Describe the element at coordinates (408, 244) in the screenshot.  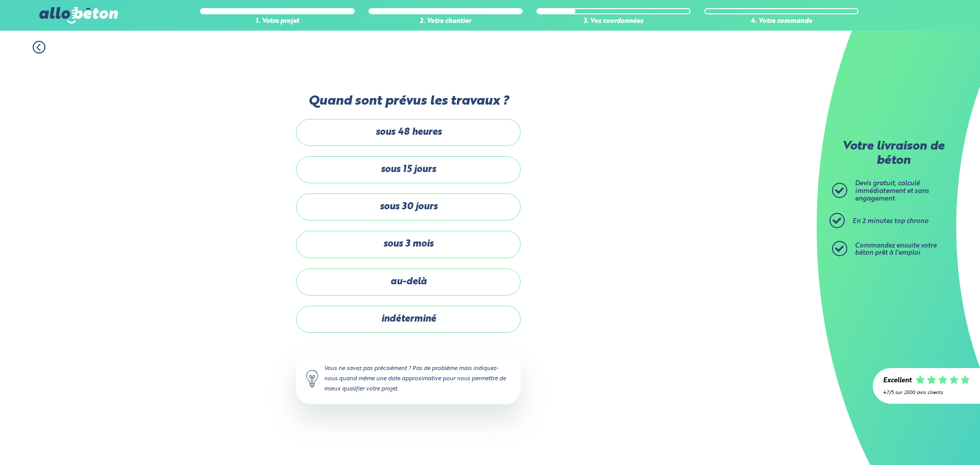
I see `label: sous 3 mois` at that location.